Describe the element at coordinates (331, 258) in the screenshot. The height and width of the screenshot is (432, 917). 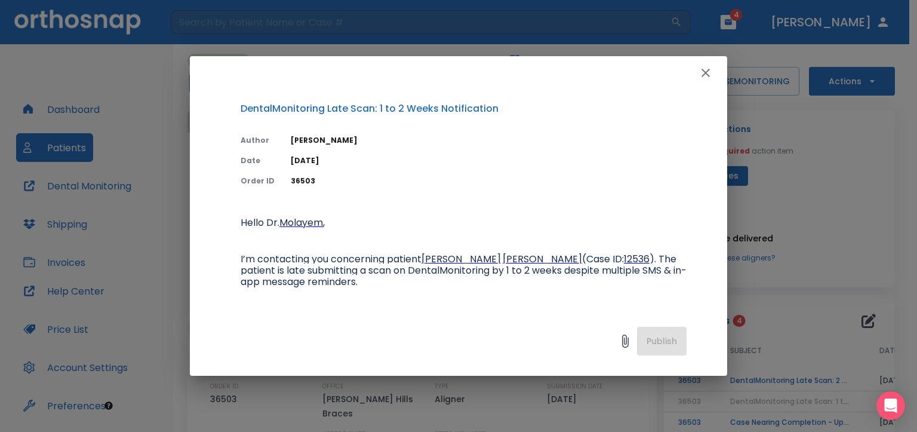
I see `span: I’m contacting you concerning patient` at that location.